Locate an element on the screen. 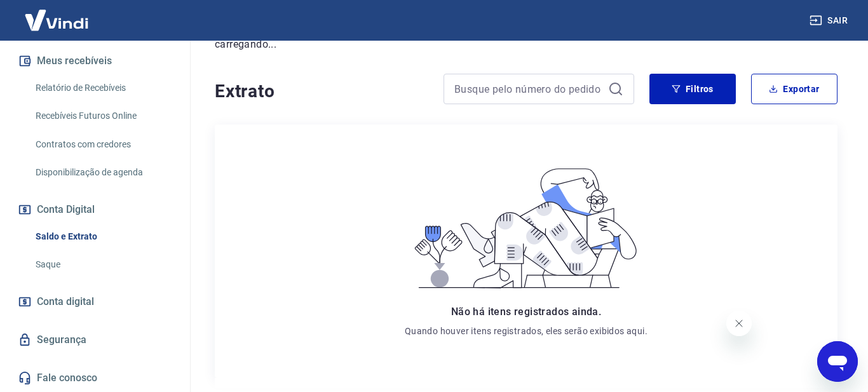 The height and width of the screenshot is (392, 868). img: Vindi is located at coordinates (56, 20).